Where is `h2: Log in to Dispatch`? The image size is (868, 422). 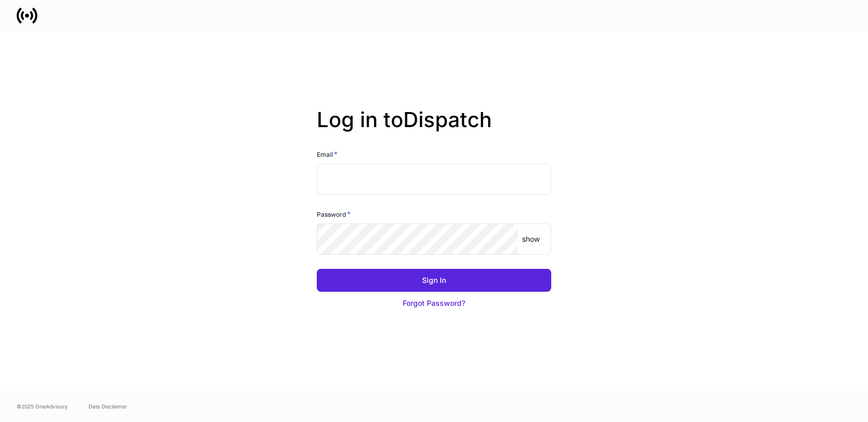
h2: Log in to Dispatch is located at coordinates (434, 128).